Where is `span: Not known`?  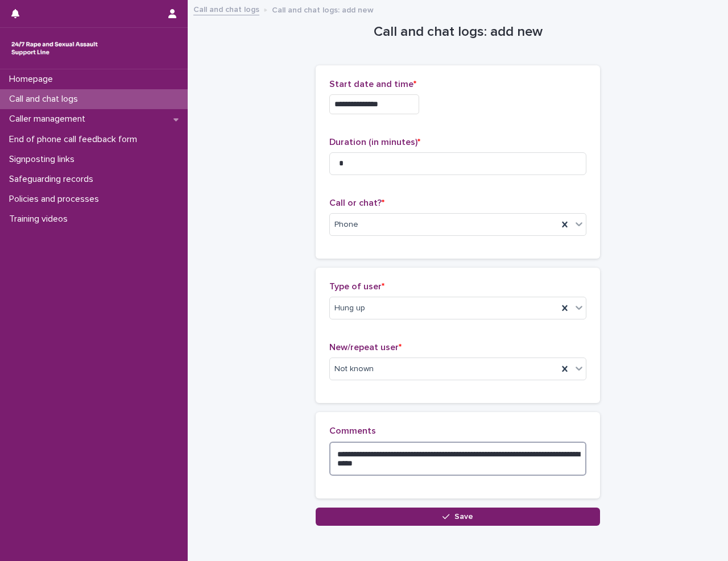
span: Not known is located at coordinates (354, 369).